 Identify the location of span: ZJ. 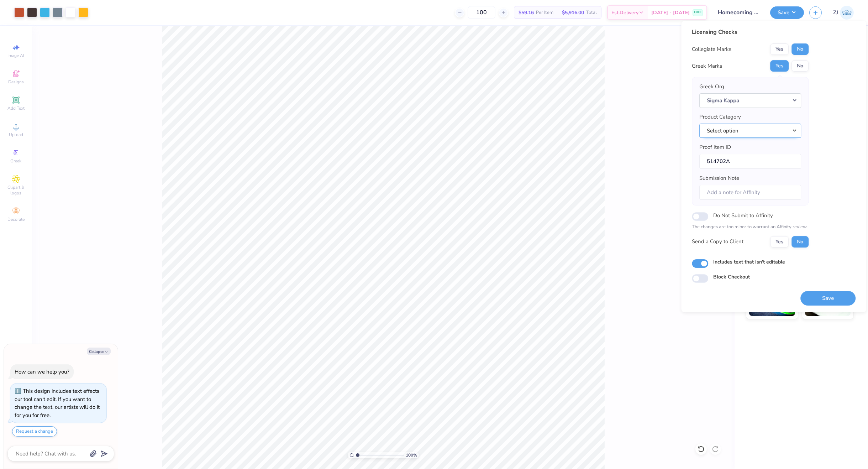
(836, 13).